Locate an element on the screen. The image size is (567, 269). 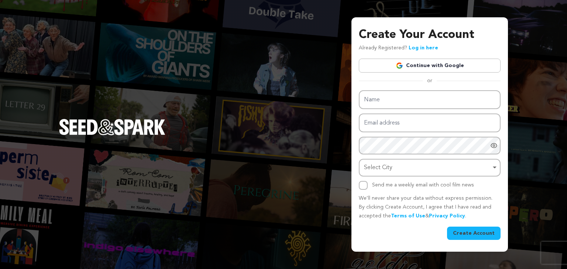
a: Show password as plain text. Warning: this will display your password on the screen. is located at coordinates (494, 146).